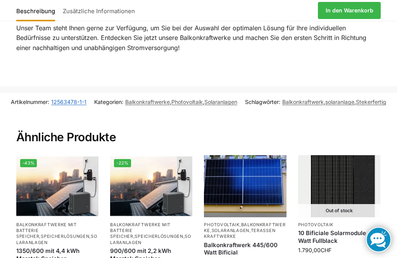  What do you see at coordinates (371, 102) in the screenshot?
I see `a: Stekerfertig` at bounding box center [371, 102].